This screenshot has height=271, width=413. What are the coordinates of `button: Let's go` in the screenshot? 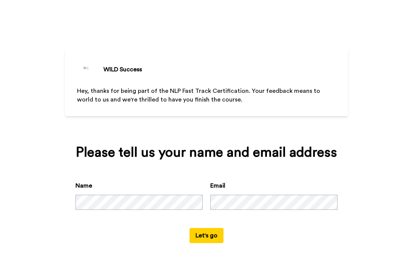 It's located at (207, 236).